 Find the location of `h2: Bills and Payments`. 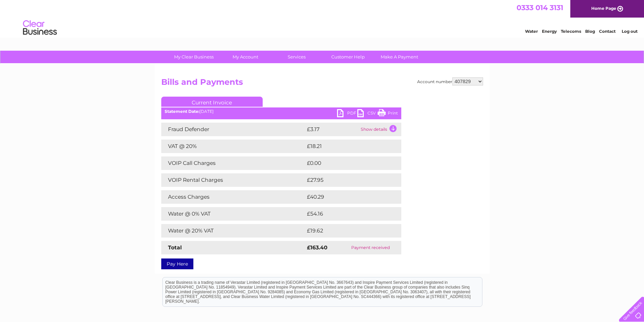

h2: Bills and Payments is located at coordinates (322, 84).